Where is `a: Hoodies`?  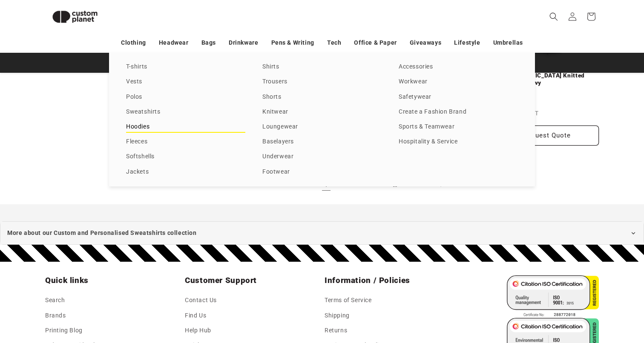 a: Hoodies is located at coordinates (186, 127).